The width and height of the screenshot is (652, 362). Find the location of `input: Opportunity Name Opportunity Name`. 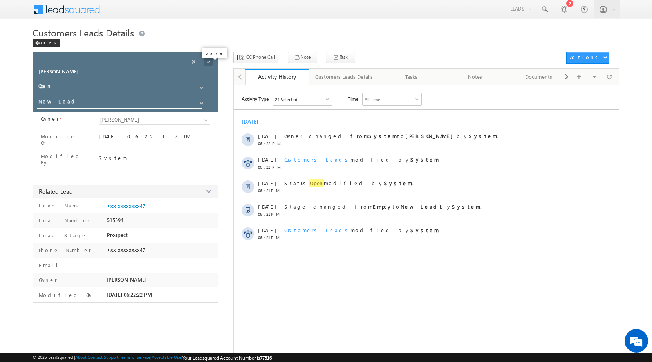

input: Opportunity Name Opportunity Name is located at coordinates (120, 72).